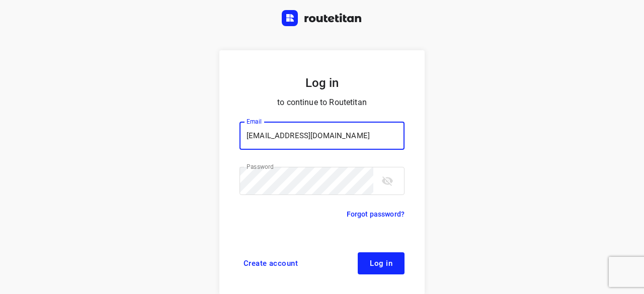 The width and height of the screenshot is (644, 294). Describe the element at coordinates (322, 18) in the screenshot. I see `img: Routetitan` at that location.